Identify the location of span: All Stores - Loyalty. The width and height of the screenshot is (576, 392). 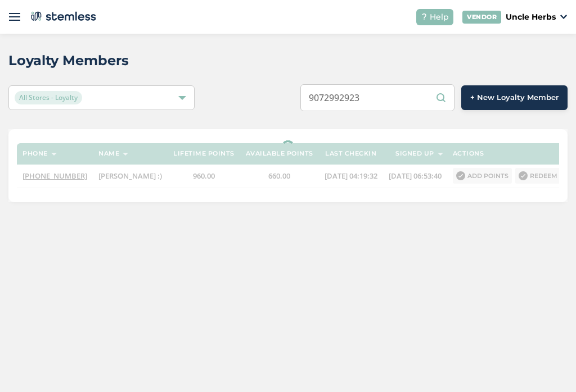
(48, 98).